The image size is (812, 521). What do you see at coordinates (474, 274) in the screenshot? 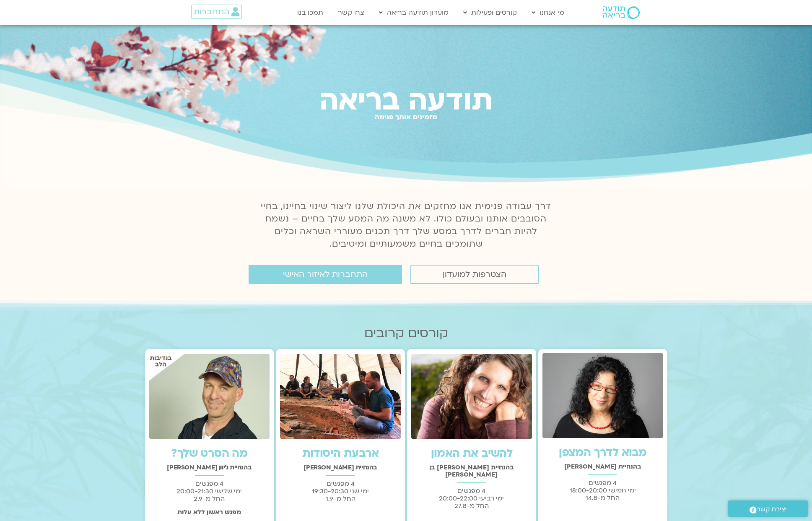
I see `span: הצטרפות למועדון` at bounding box center [474, 274].